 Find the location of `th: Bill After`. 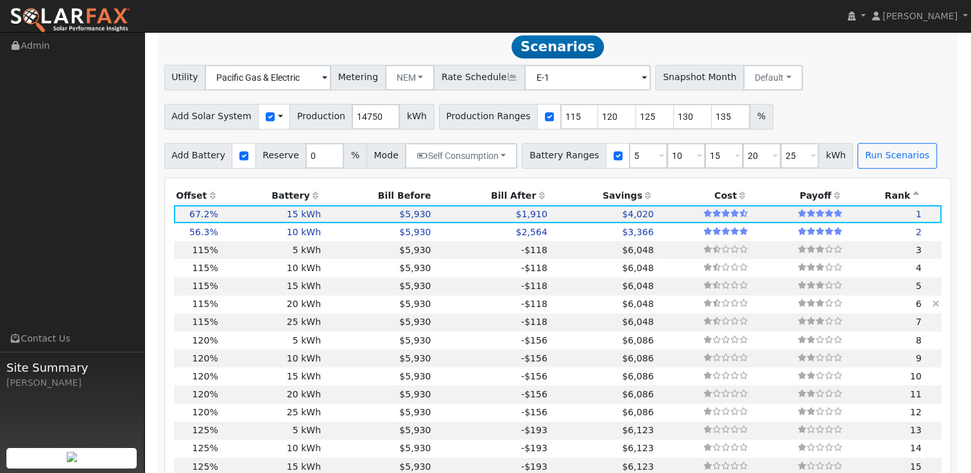

th: Bill After is located at coordinates (491, 196).